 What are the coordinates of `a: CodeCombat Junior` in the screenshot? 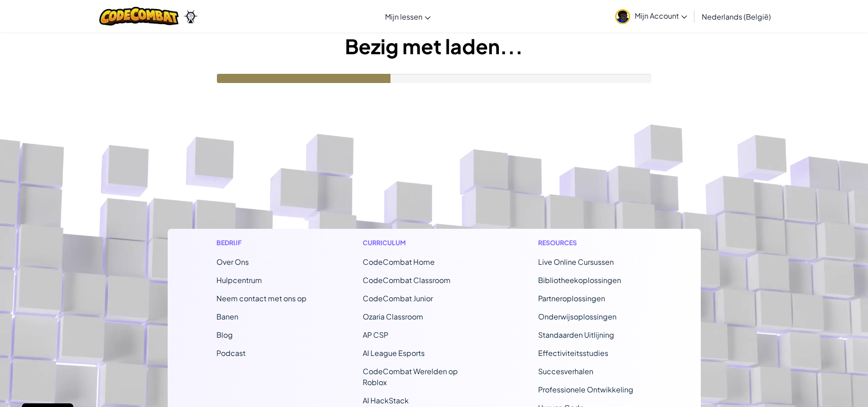 It's located at (398, 298).